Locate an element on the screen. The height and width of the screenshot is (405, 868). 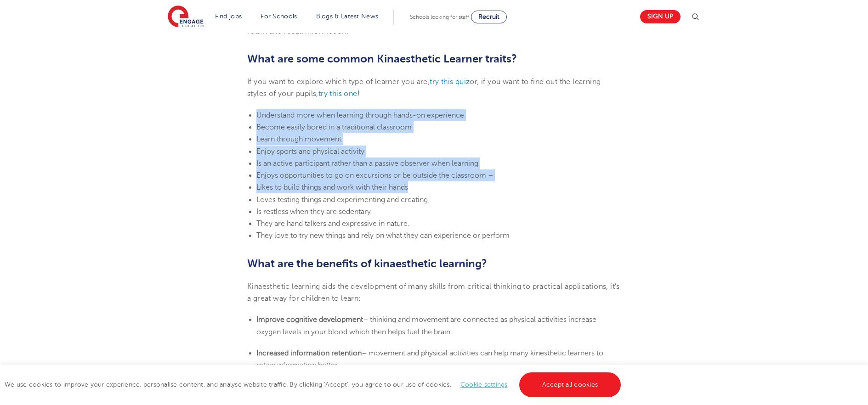
span: Enjoys opportunities to go on excursions or be outside the classroom – is located at coordinates (375, 176).